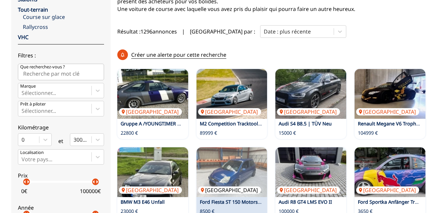 The width and height of the screenshot is (445, 213). What do you see at coordinates (32, 152) in the screenshot?
I see `p: Localisation` at bounding box center [32, 152].